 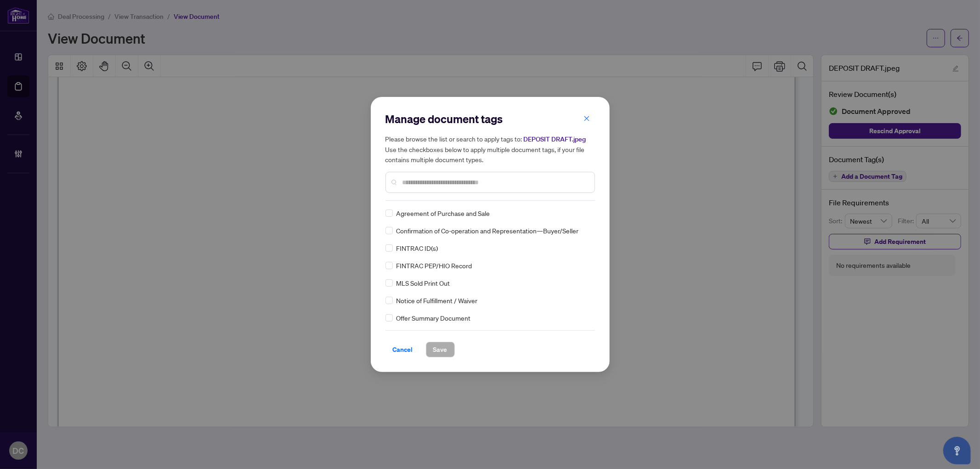 I want to click on span: Agreement of Purchase and Sale, so click(x=443, y=213).